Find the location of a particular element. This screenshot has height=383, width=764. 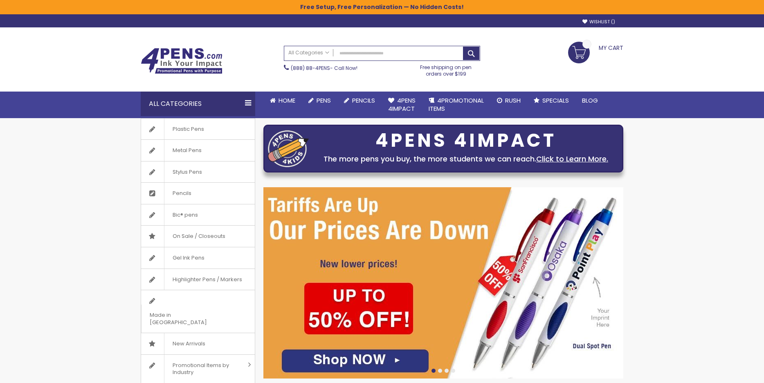

img: four_pen_logo.png is located at coordinates (288, 148).